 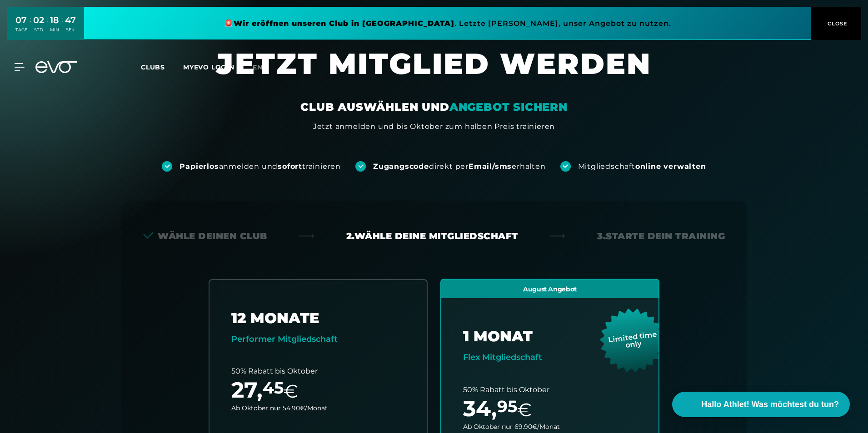 I want to click on span: Clubs, so click(x=152, y=67).